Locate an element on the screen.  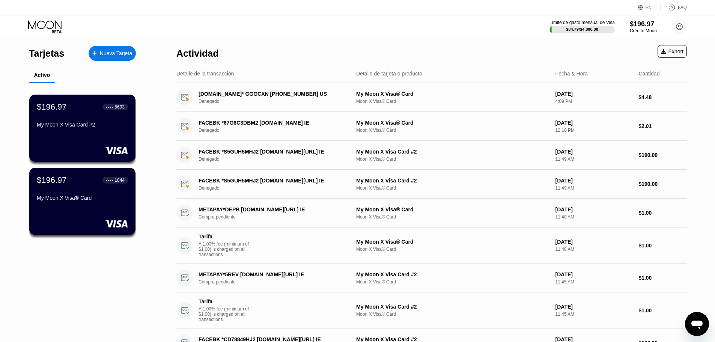
div: TarifaA 1.00% fee (minimum of $1.00) is charged on all transactionsMy Moon X Visa® CardMoon X Vis... is located at coordinates (432, 245).